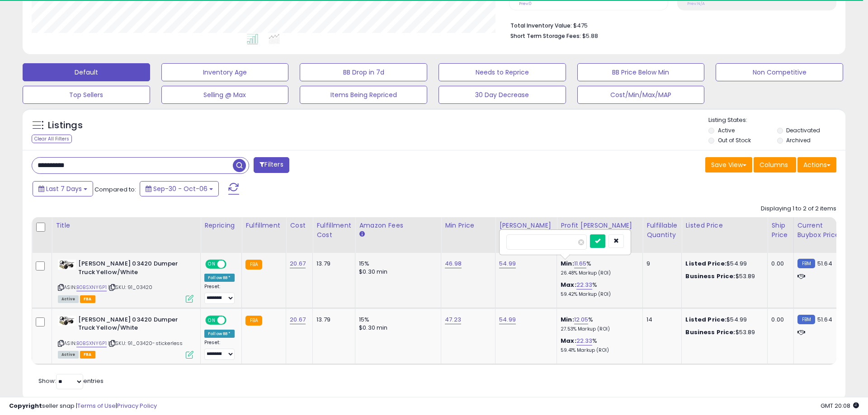 The image size is (868, 415). What do you see at coordinates (83, 406) in the screenshot?
I see `div: seller snap | |` at bounding box center [83, 406].